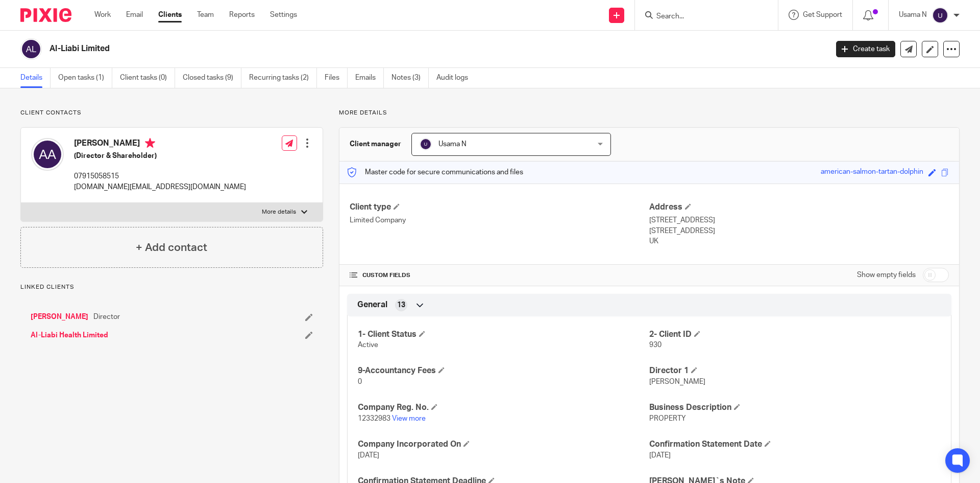 Image resolution: width=980 pixels, height=483 pixels. What do you see at coordinates (795, 444) in the screenshot?
I see `h4: Confirmation Statement Date` at bounding box center [795, 444].